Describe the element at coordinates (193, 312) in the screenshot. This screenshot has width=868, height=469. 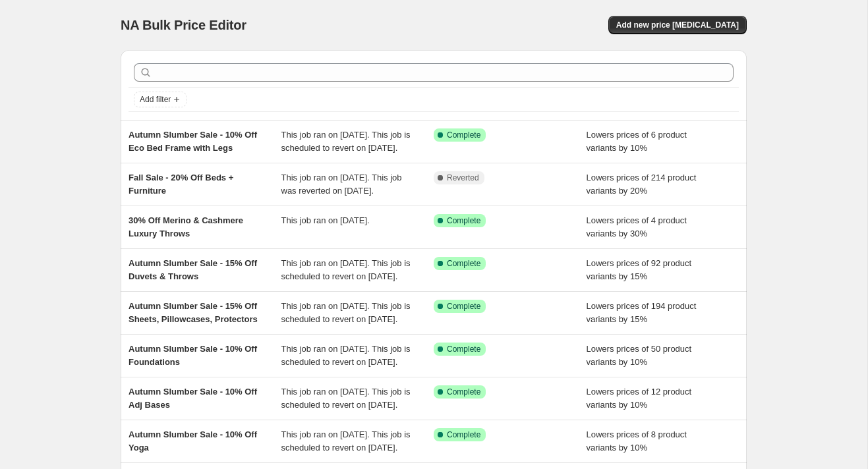
I see `span: Autumn Slumber Sale - 15% Off Sheets, Pillowcases, Protectors` at that location.